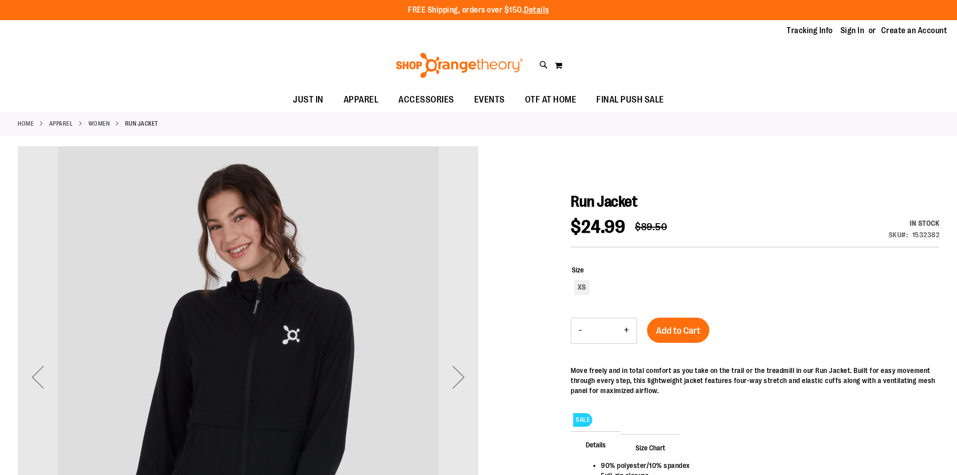 The height and width of the screenshot is (475, 957). I want to click on div: Move freely and in total comfort as you take on the trail or the treadmill in our Run Jacket. Bui..., so click(755, 380).